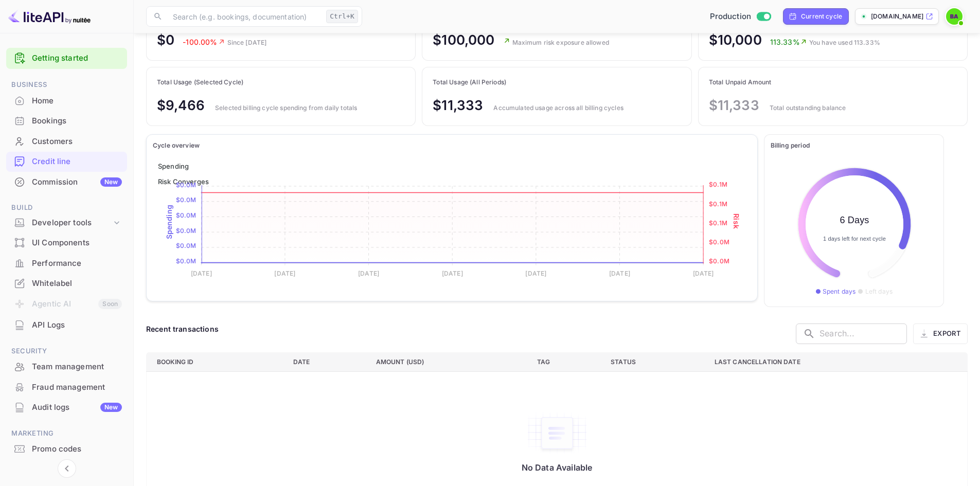 This screenshot has height=486, width=980. Describe the element at coordinates (452, 145) in the screenshot. I see `p: Cycle overview` at that location.